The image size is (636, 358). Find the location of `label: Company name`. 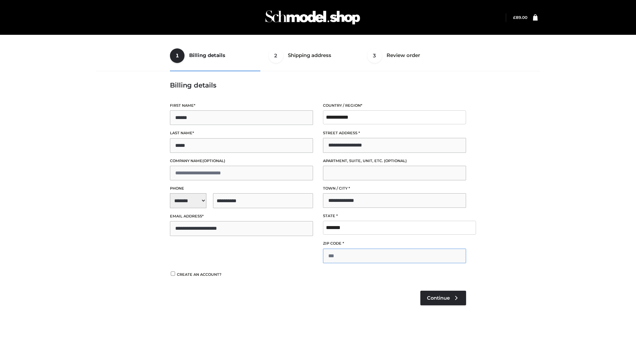

label: Company name is located at coordinates (242, 161).